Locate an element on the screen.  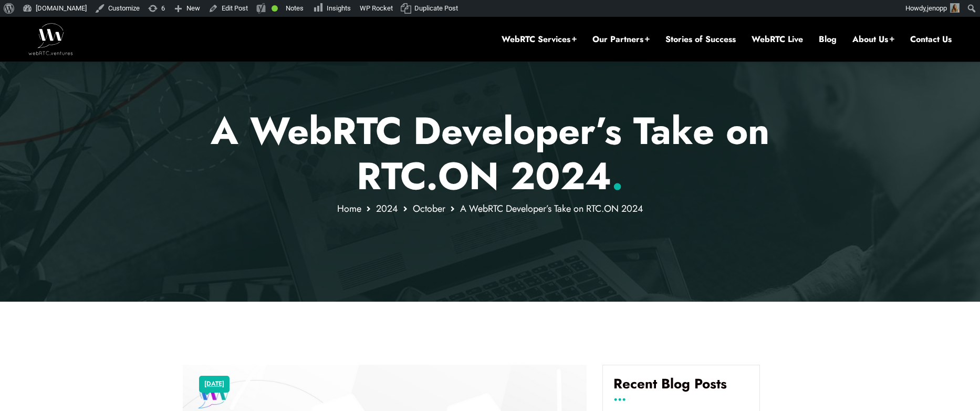
span: A WebRTC Developer’s Take on RTC.ON 2024 is located at coordinates (551, 208).